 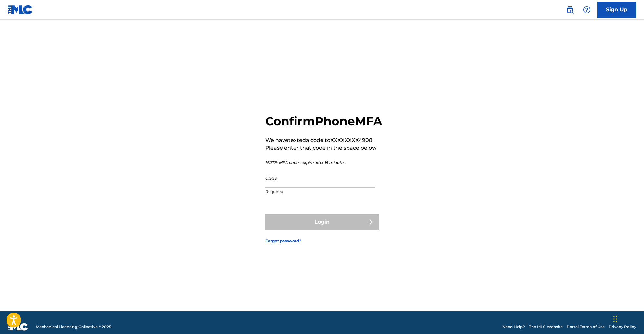 What do you see at coordinates (74, 326) in the screenshot?
I see `span: Mechanical Licensing Collective © 2025` at bounding box center [74, 326].